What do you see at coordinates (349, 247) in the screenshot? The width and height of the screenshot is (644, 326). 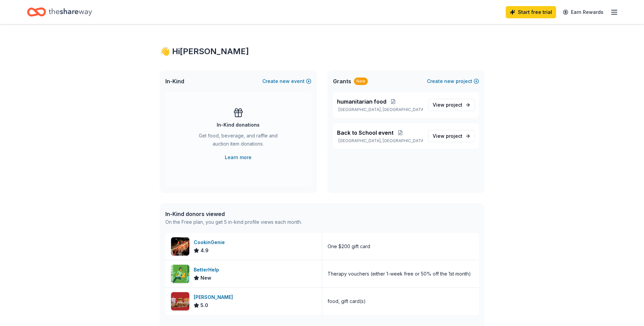 I see `div: One $200 gift card` at bounding box center [349, 247].